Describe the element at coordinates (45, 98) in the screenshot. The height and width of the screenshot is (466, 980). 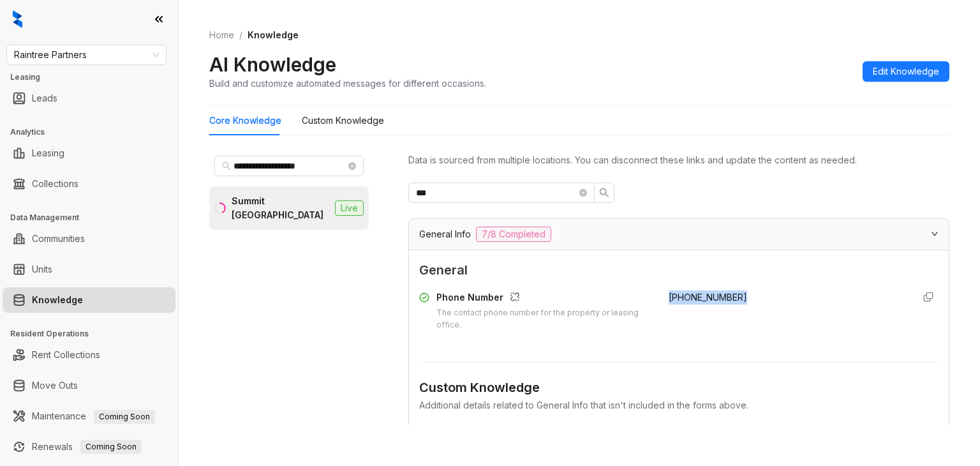
I see `a: Leads` at that location.